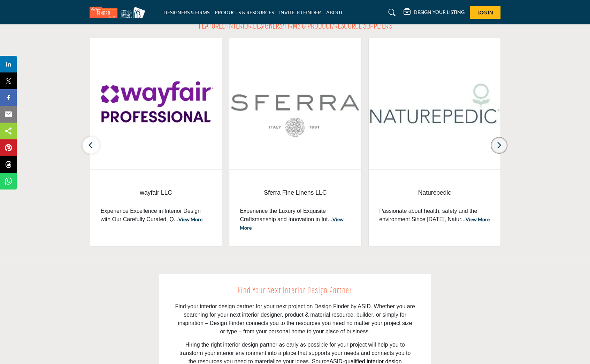 The width and height of the screenshot is (590, 364). I want to click on h2: Find Your Next Interior Design Partner, so click(295, 291).